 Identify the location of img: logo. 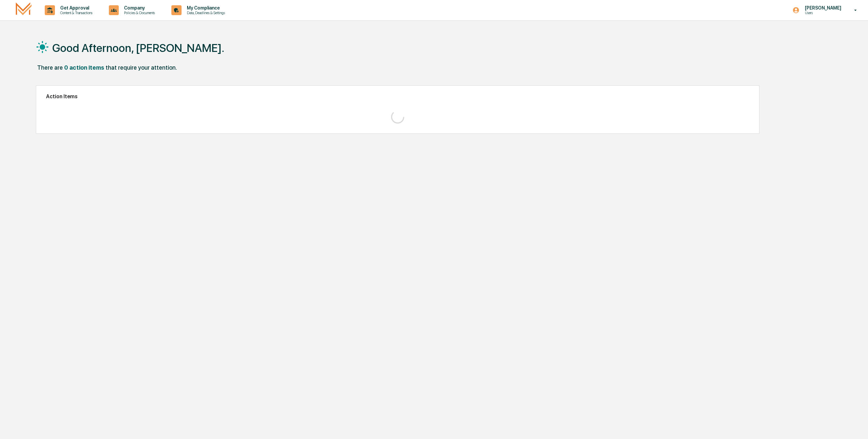
(23, 10).